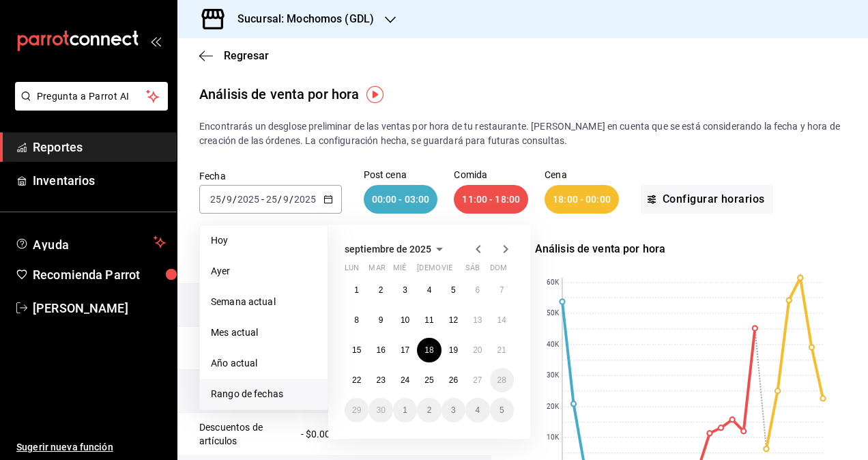  Describe the element at coordinates (99, 274) in the screenshot. I see `span: Recomienda Parrot` at that location.